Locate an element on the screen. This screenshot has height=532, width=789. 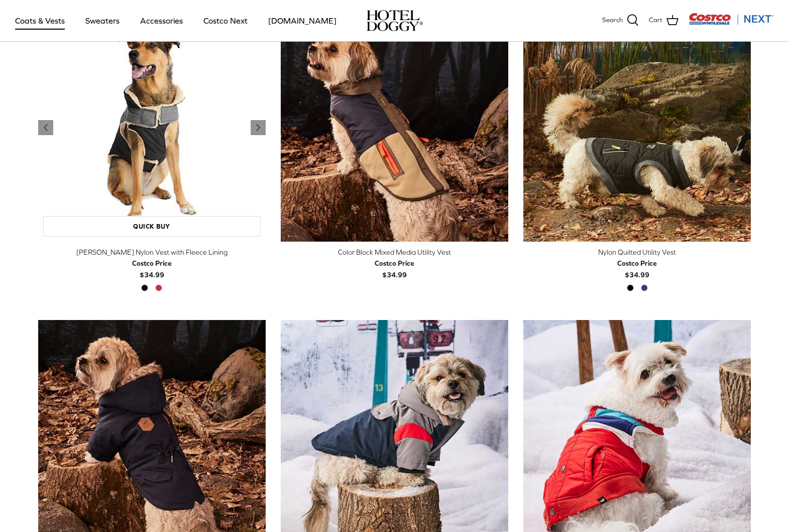
a: Accessories is located at coordinates (161, 21).